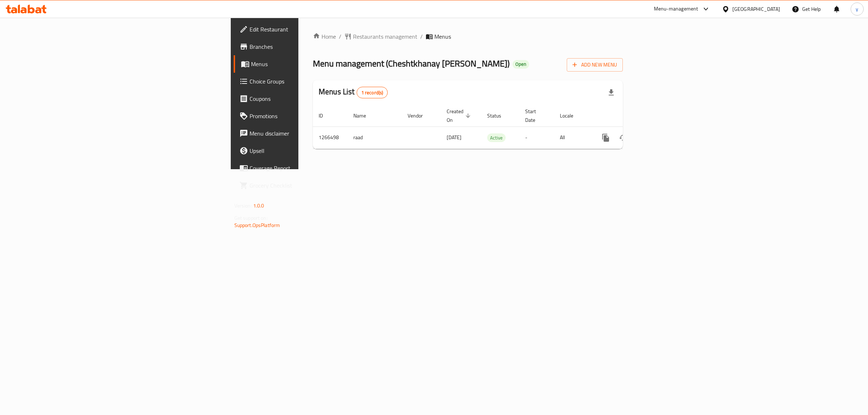  Describe the element at coordinates (535, 115) in the screenshot. I see `span: Start Date` at that location.